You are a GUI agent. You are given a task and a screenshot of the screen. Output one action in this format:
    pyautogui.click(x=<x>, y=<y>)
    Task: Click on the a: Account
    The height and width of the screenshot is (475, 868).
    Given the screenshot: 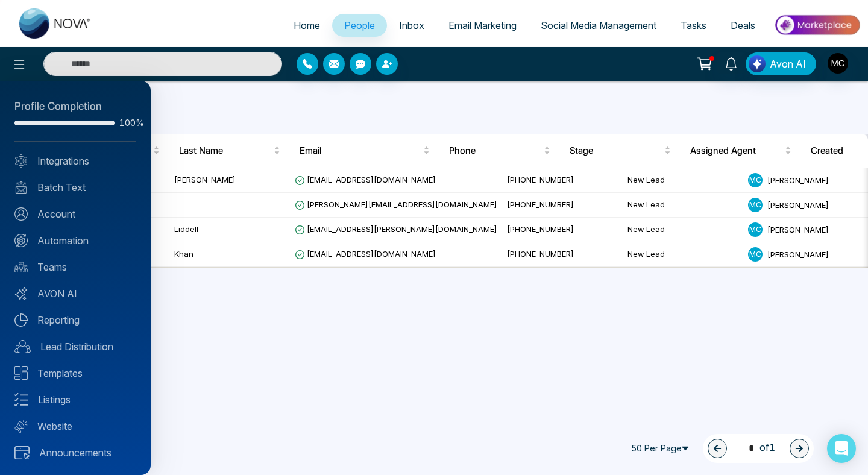 What is the action you would take?
    pyautogui.click(x=75, y=214)
    